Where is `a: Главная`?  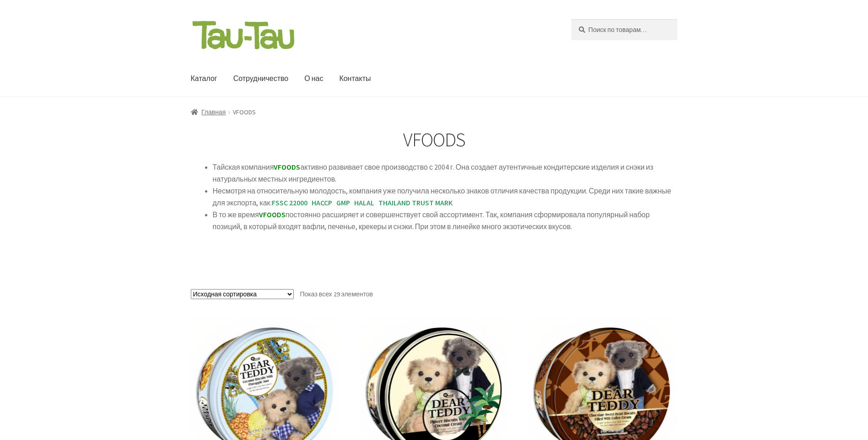 a: Главная is located at coordinates (208, 112).